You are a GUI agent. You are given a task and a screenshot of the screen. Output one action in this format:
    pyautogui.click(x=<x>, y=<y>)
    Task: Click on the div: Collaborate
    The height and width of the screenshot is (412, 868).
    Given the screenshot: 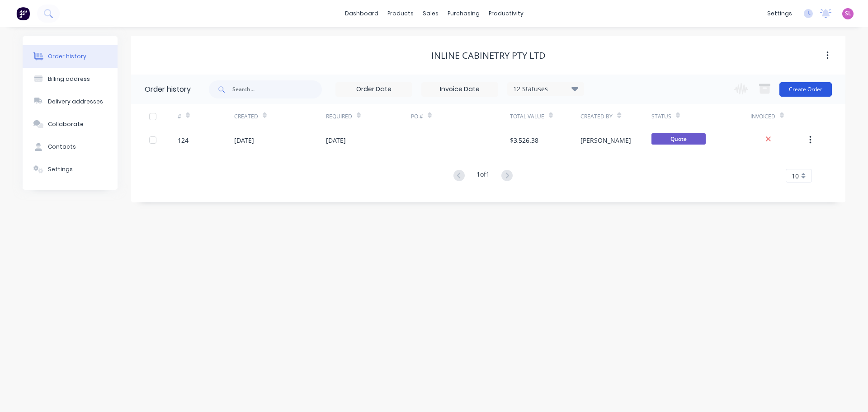 What is the action you would take?
    pyautogui.click(x=66, y=125)
    